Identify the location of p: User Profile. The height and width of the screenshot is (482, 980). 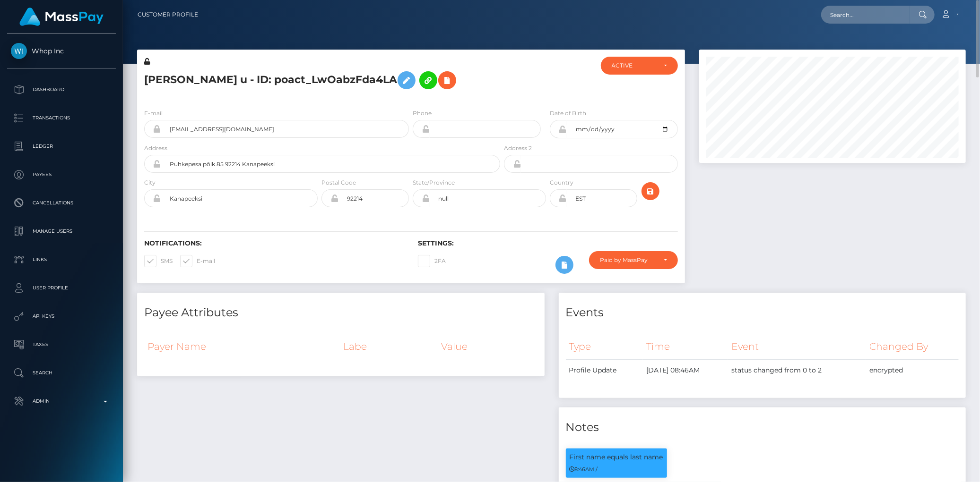
(62, 288).